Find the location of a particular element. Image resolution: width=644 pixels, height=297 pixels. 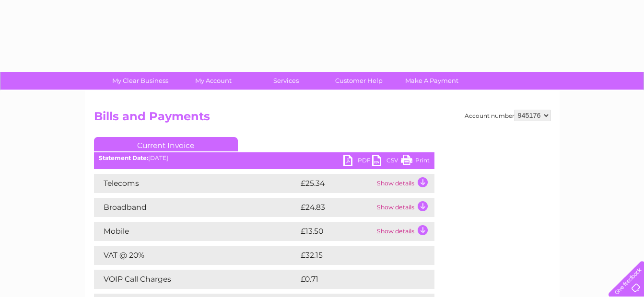

a: My Account is located at coordinates (213, 81).